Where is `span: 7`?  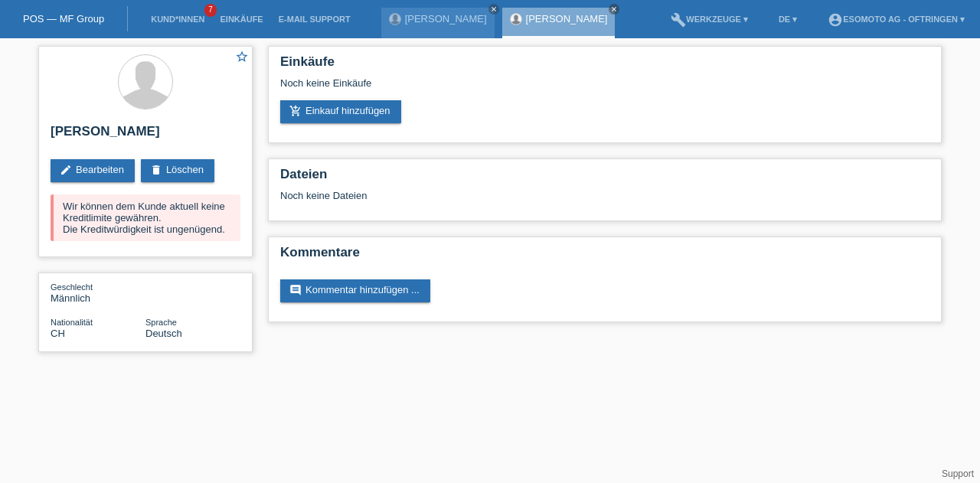
span: 7 is located at coordinates (211, 10).